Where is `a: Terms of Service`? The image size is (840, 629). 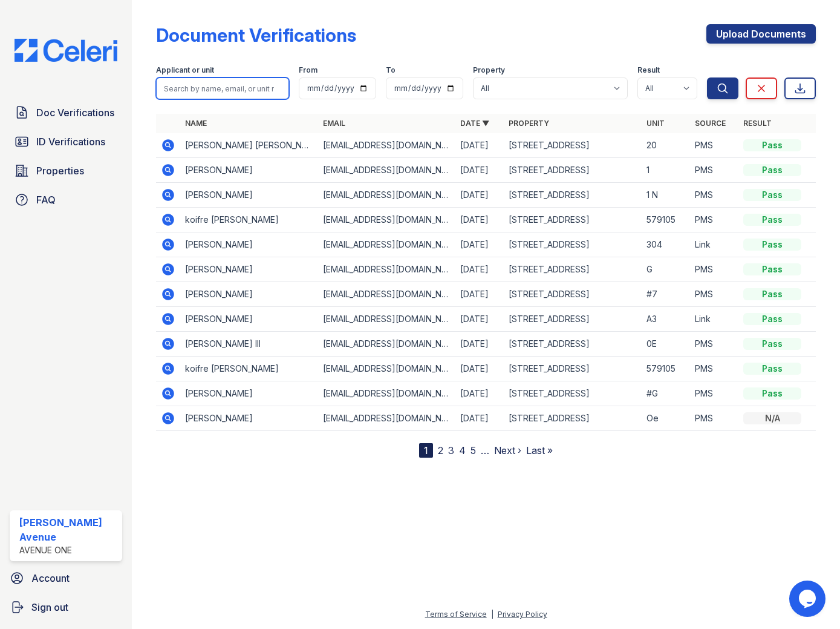 a: Terms of Service is located at coordinates (456, 614).